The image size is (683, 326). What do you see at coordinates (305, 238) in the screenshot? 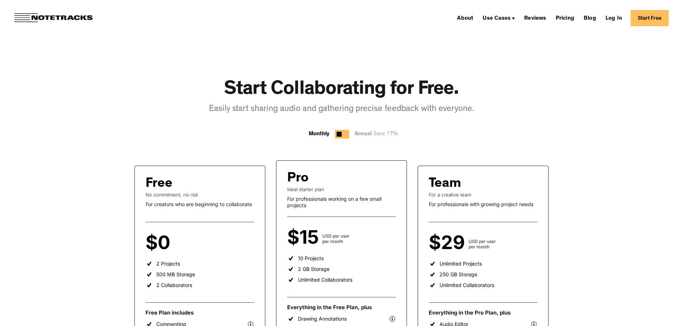
I see `div: $15` at bounding box center [305, 238].